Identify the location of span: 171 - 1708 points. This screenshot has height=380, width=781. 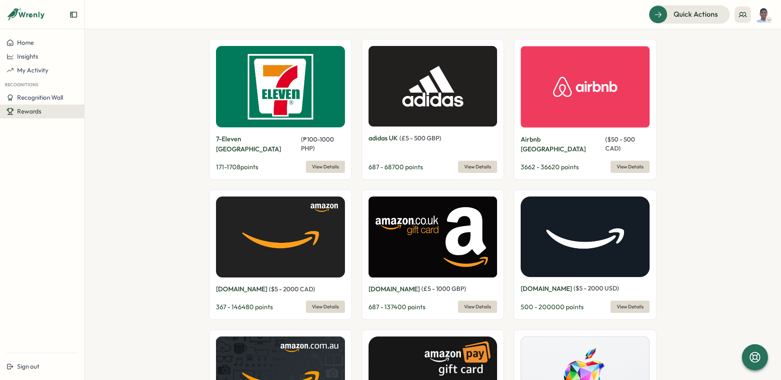
(237, 167).